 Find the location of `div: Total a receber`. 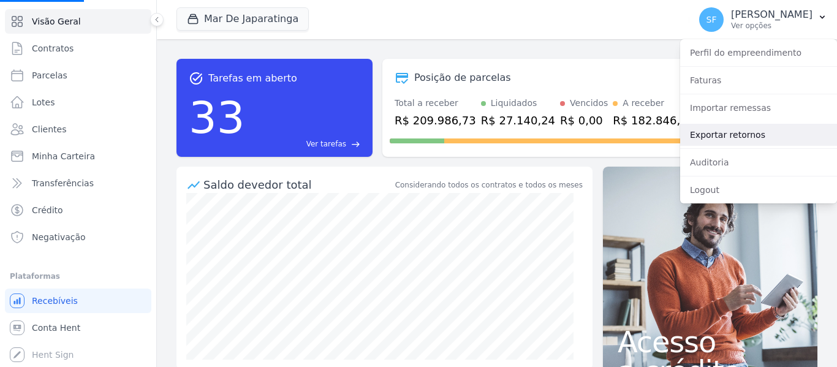

div: Total a receber is located at coordinates (435, 103).